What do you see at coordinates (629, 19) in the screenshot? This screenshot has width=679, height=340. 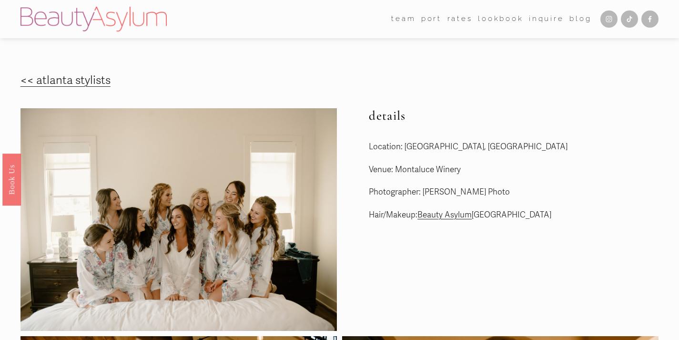 I see `a: TikTok` at bounding box center [629, 19].